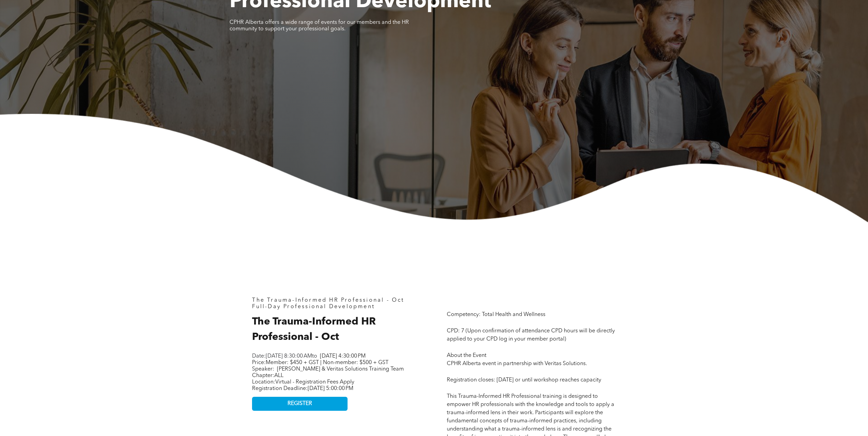 The image size is (868, 436). I want to click on span: Date: to, so click(285, 356).